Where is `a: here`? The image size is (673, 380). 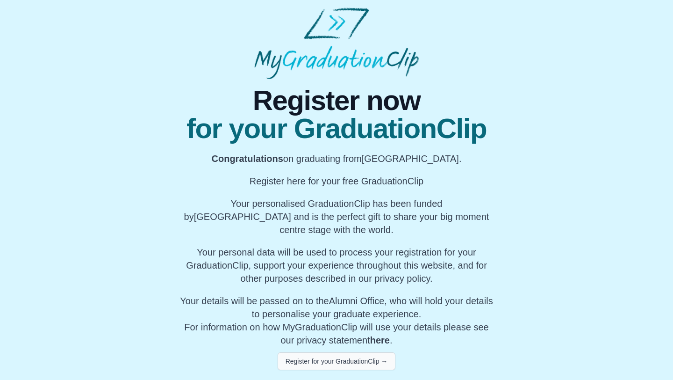
a: here is located at coordinates (380, 340).